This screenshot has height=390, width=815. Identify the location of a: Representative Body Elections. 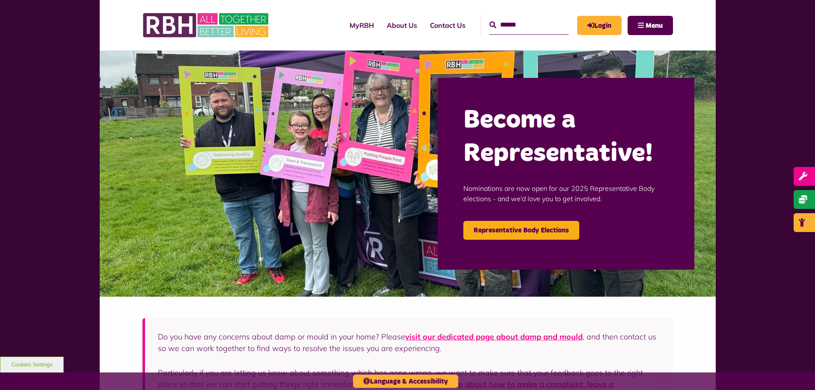
(521, 230).